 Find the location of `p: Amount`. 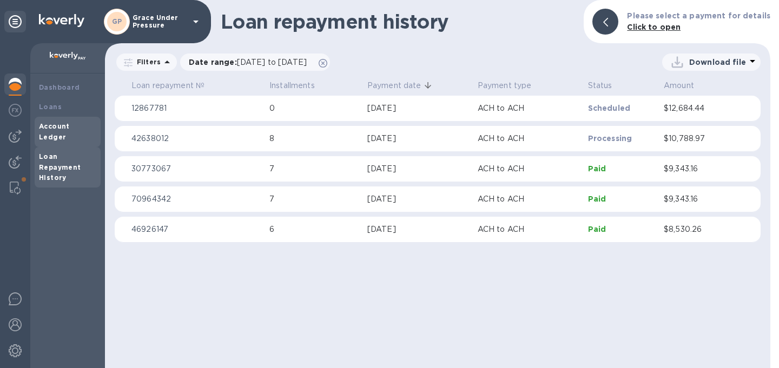

p: Amount is located at coordinates (679, 85).